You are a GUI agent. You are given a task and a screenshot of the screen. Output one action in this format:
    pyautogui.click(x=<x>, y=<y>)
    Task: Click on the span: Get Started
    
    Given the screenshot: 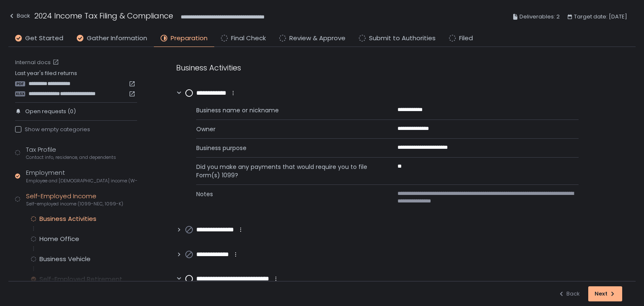 What is the action you would take?
    pyautogui.click(x=44, y=38)
    